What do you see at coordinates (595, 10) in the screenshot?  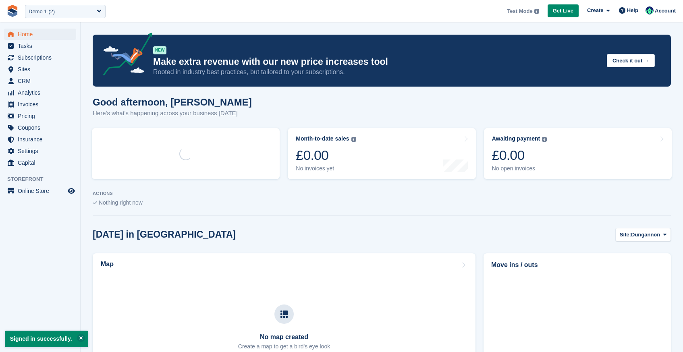 I see `span: Create` at bounding box center [595, 10].